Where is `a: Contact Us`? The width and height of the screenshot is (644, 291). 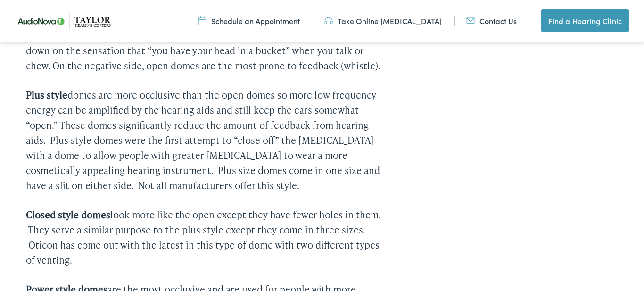
a: Contact Us is located at coordinates (491, 21).